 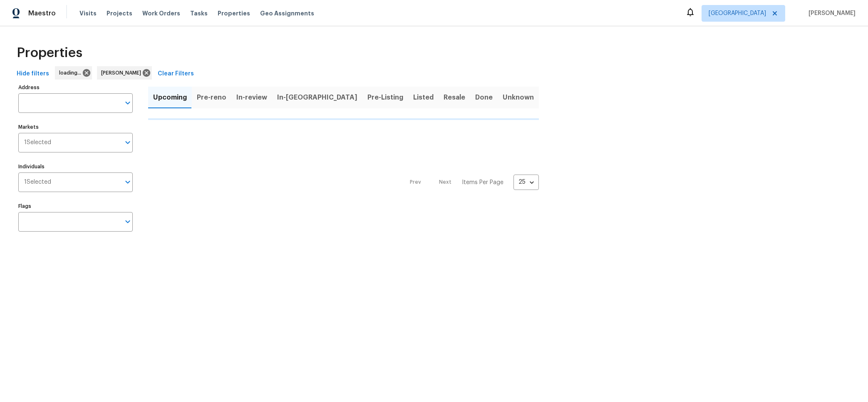 I want to click on label: Markets, so click(x=75, y=127).